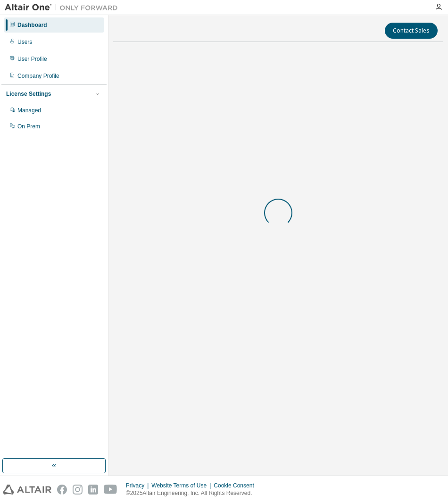 This screenshot has width=448, height=503. Describe the element at coordinates (27, 489) in the screenshot. I see `img: altair_logo.svg` at that location.